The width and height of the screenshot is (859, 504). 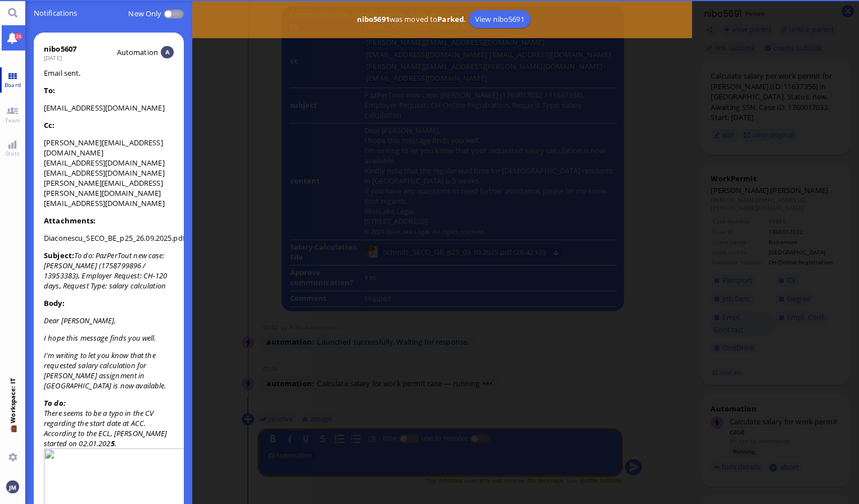 What do you see at coordinates (109, 338) in the screenshot?
I see `p: I hope this message finds you well.` at bounding box center [109, 338].